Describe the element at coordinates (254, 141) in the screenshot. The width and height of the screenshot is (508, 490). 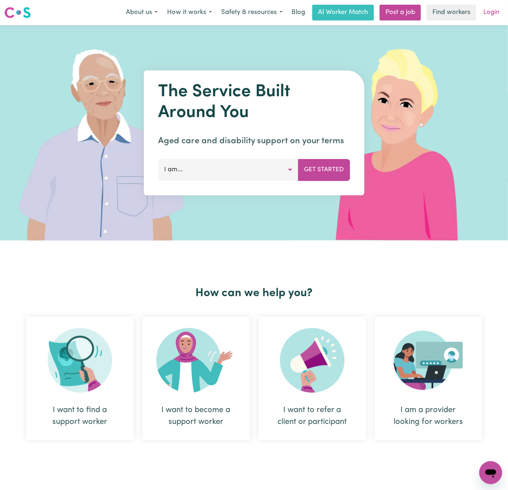
I see `p: Aged care and disability support on your terms` at that location.